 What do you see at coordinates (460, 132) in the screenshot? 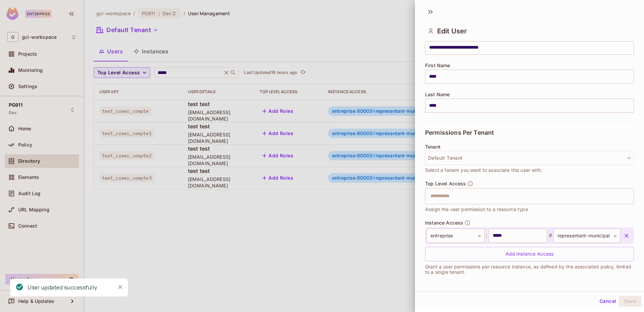
I see `span: Permissions Per Tenant` at bounding box center [460, 132].